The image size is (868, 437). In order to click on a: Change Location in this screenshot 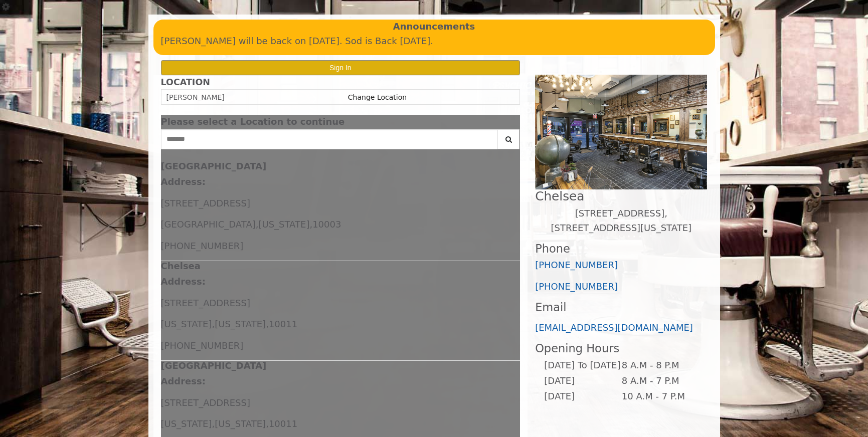, I will do `click(377, 97)`.